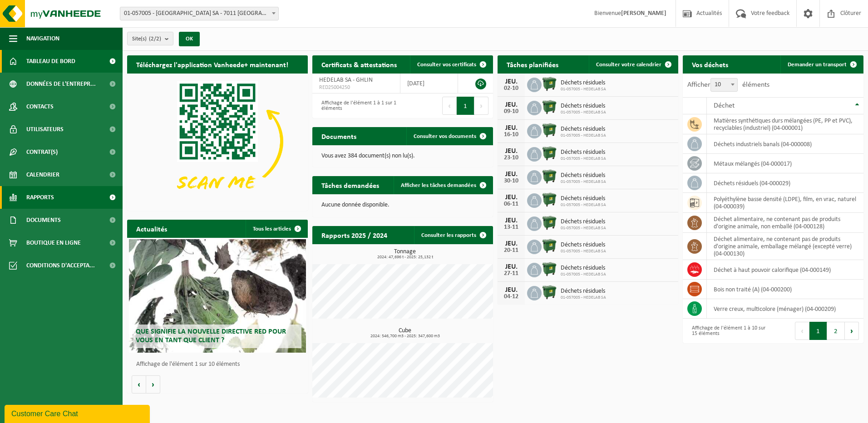 The image size is (868, 423). What do you see at coordinates (511, 204) in the screenshot?
I see `div: 06-11` at bounding box center [511, 204].